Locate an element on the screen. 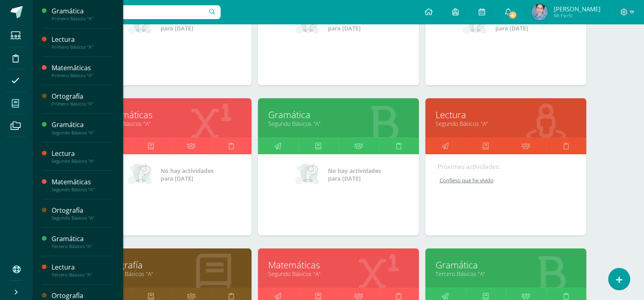  a: GramáticaTercero Básicos "A" is located at coordinates (82, 242).